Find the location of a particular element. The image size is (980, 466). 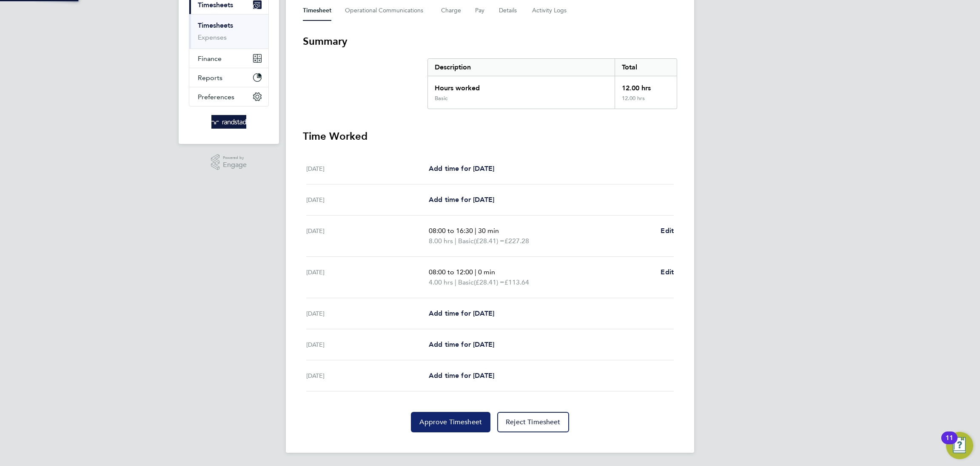

section: Timesheet is located at coordinates (490, 233).